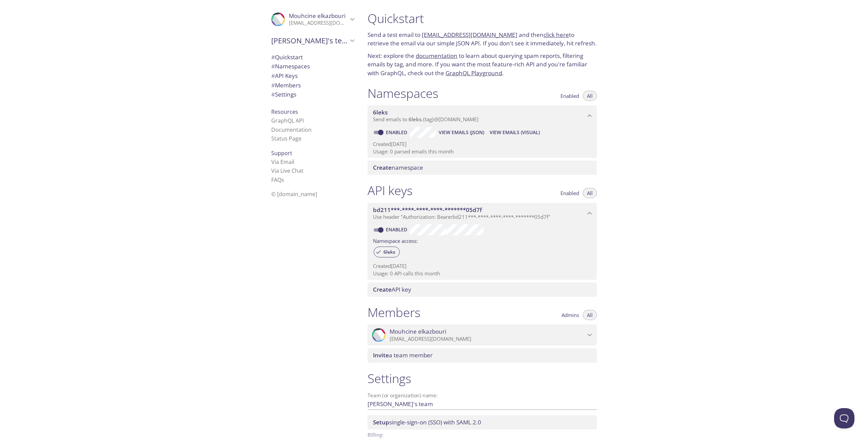 The image size is (868, 442). Describe the element at coordinates (394, 312) in the screenshot. I see `h1: Members` at that location.